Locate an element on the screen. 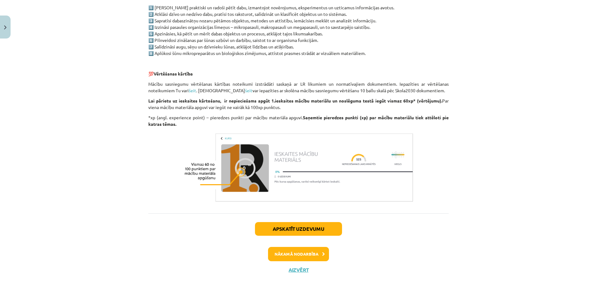  button: Nākamā nodarbība is located at coordinates (299, 254).